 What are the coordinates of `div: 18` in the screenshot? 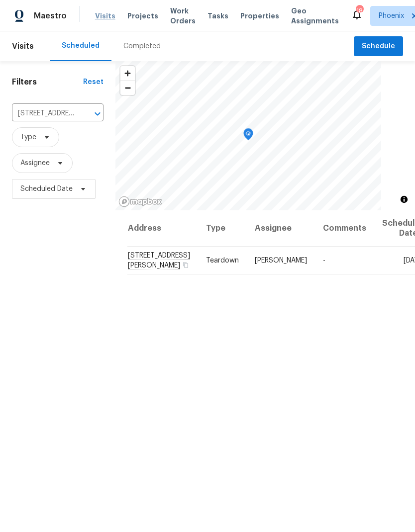 It's located at (359, 11).